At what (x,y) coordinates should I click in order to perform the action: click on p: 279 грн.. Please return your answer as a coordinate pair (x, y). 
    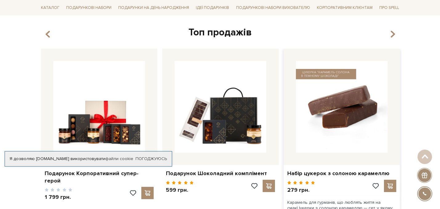
    Looking at the image, I should click on (301, 190).